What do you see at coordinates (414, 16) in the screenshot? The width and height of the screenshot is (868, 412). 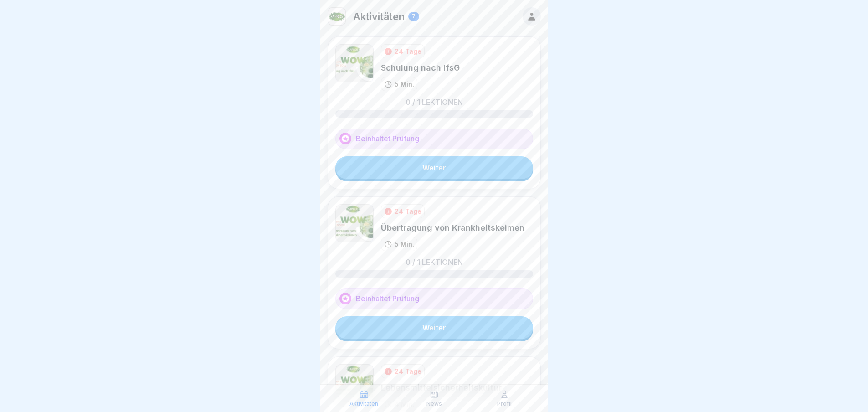 I see `div: 7` at bounding box center [414, 16].